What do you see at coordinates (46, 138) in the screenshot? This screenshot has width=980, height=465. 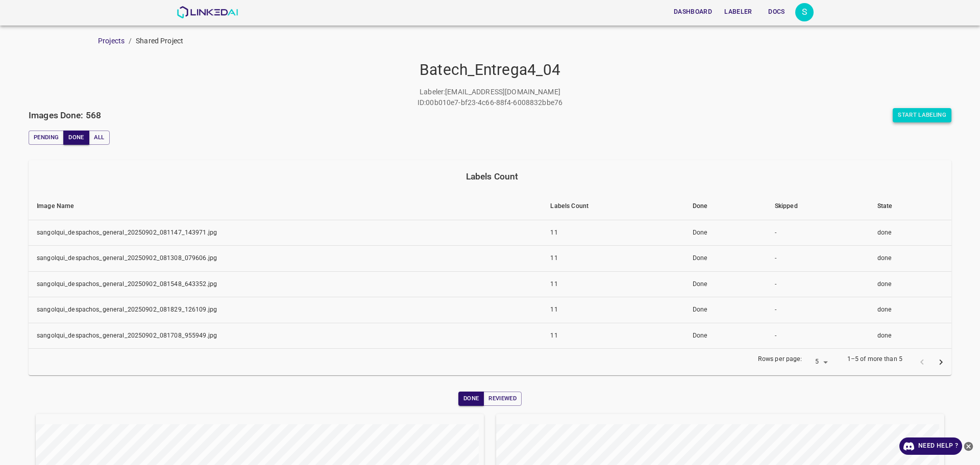 I see `button: Pending` at bounding box center [46, 138].